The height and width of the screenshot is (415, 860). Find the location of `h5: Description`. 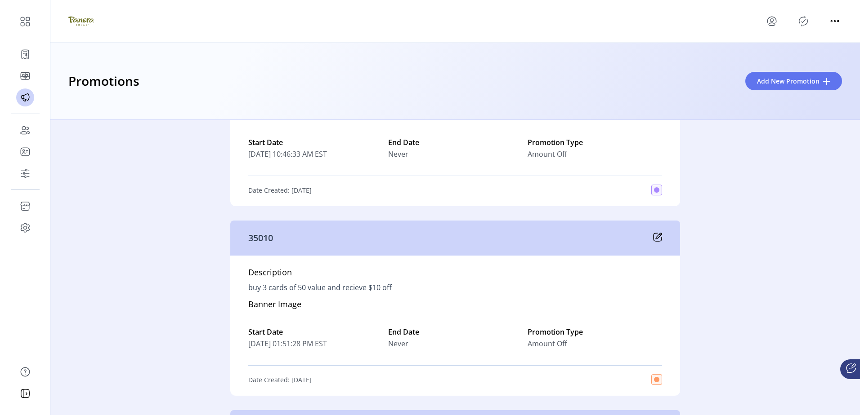

h5: Description is located at coordinates (270, 274).